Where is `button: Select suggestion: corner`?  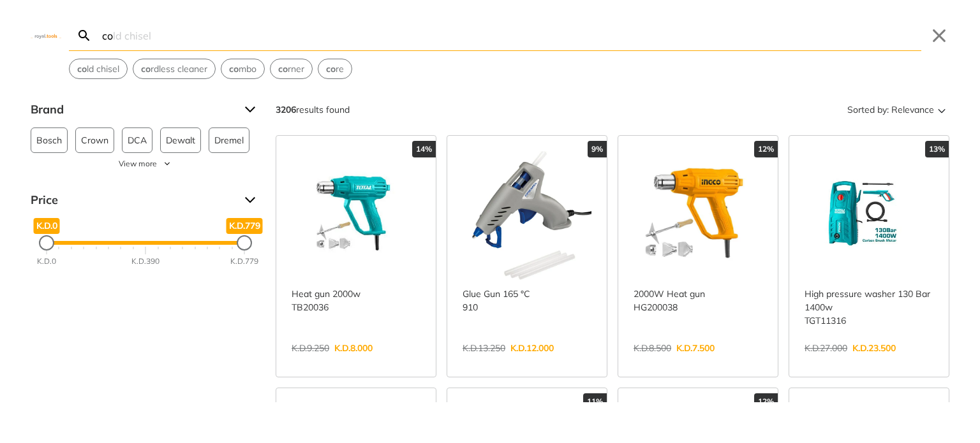
button: Select suggestion: corner is located at coordinates (291, 69).